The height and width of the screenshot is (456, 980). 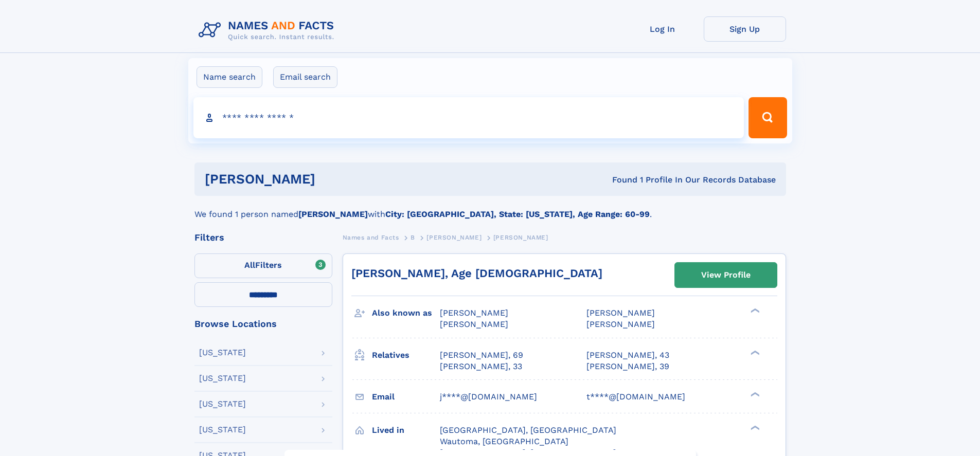 What do you see at coordinates (469, 117) in the screenshot?
I see `input: search input` at bounding box center [469, 117].